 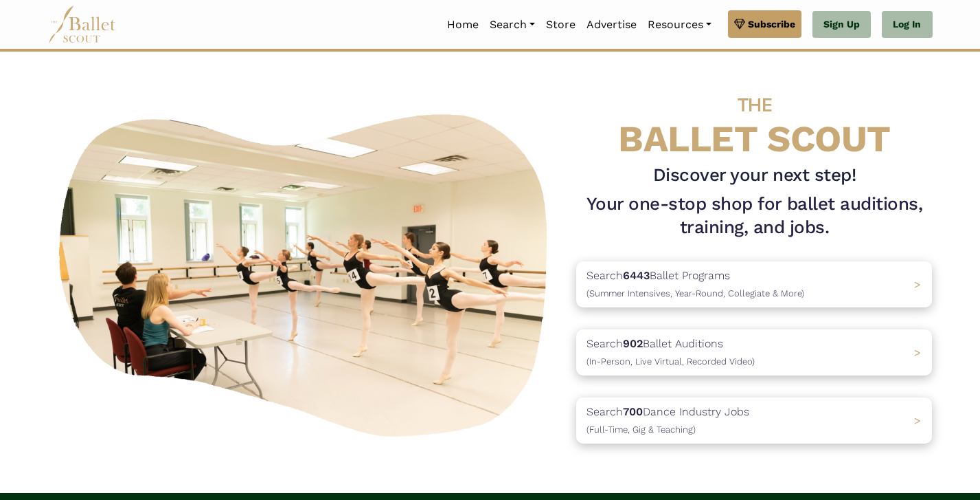 What do you see at coordinates (754, 284) in the screenshot?
I see `a: Search6443Ballet Programs(Summer Intensives, Year-Round, Collegiate & More)>` at bounding box center [754, 284].